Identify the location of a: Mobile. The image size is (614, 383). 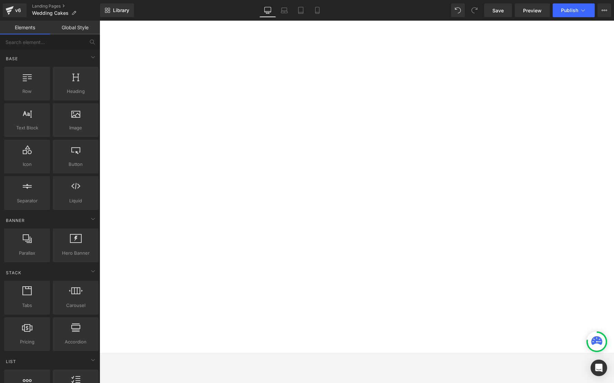
(317, 10).